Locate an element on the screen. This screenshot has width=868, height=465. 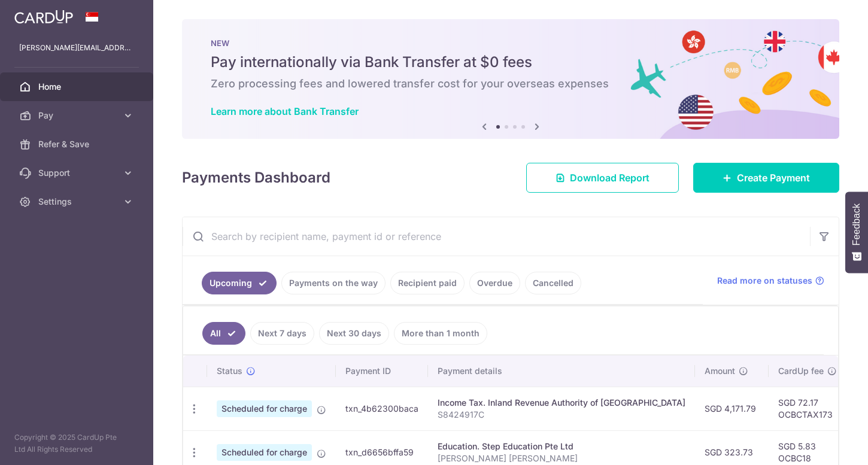
td: SGD 72.17 OCBCTAX173 is located at coordinates (808, 409).